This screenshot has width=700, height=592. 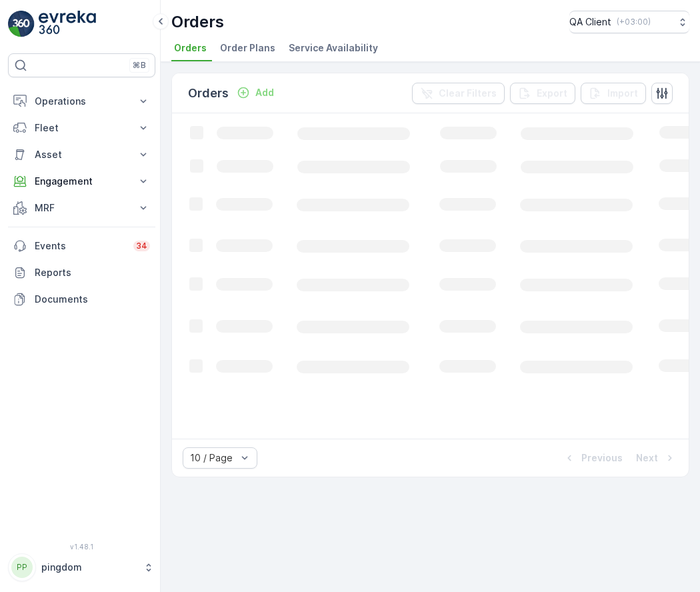 What do you see at coordinates (190, 48) in the screenshot?
I see `span: Orders` at bounding box center [190, 48].